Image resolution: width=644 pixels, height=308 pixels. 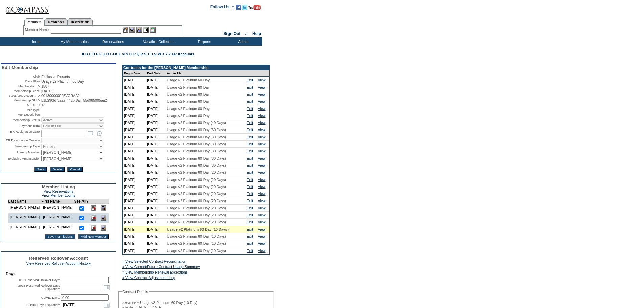 What do you see at coordinates (99, 133) in the screenshot?
I see `a: Open the time view popup.` at bounding box center [99, 133].